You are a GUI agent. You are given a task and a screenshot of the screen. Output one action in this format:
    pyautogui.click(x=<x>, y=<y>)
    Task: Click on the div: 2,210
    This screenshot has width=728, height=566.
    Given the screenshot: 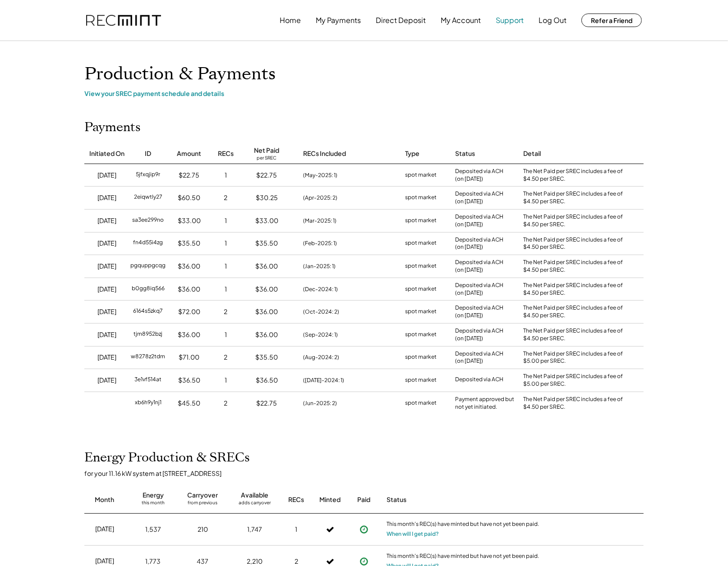 What is the action you would take?
    pyautogui.click(x=255, y=562)
    